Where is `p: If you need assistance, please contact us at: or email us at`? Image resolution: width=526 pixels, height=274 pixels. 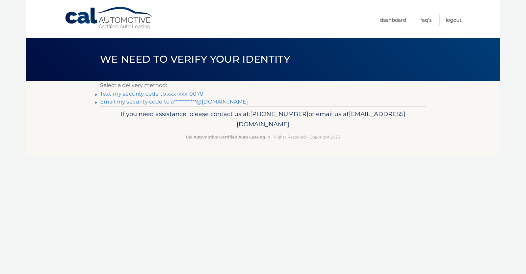
p: If you need assistance, please contact us at: or email us at is located at coordinates (263, 119).